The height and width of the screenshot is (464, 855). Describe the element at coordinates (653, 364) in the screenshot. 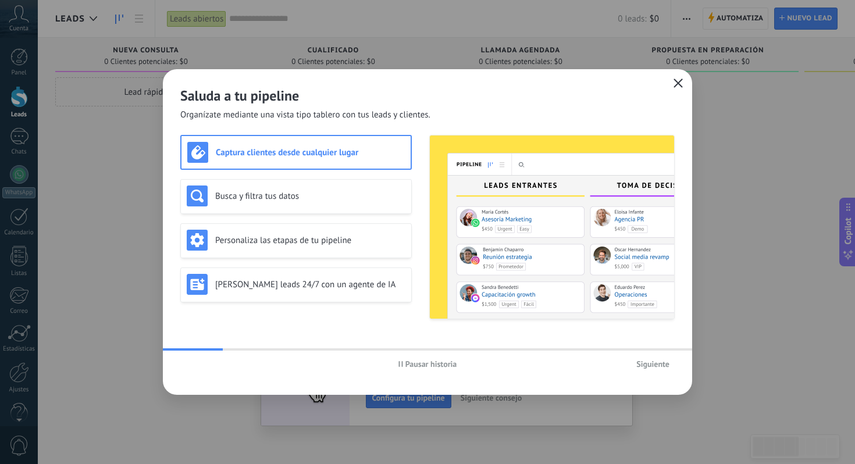

I see `button: Siguiente` at that location.